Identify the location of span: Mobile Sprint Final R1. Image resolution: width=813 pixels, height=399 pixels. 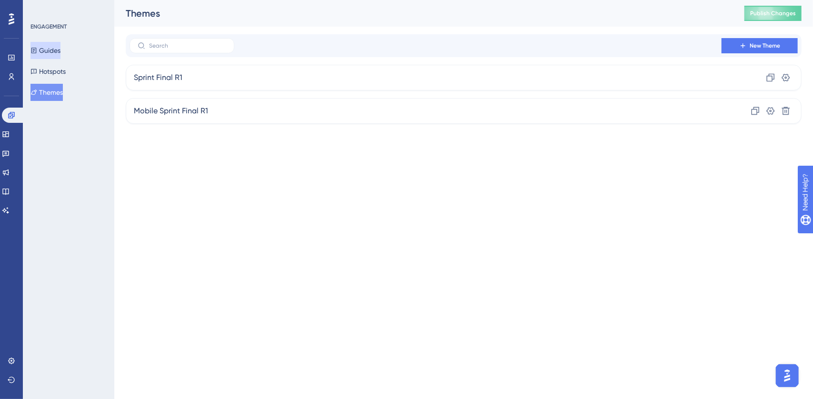
(171, 111).